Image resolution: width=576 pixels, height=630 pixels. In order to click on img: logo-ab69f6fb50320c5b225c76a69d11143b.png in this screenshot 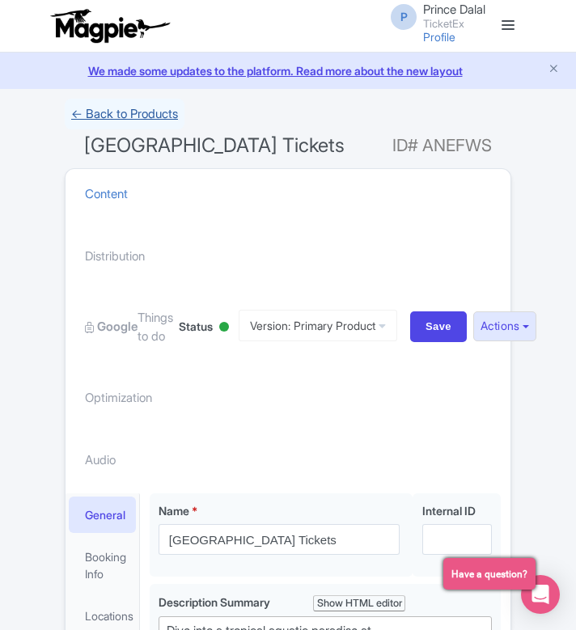, I will do `click(109, 26)`.